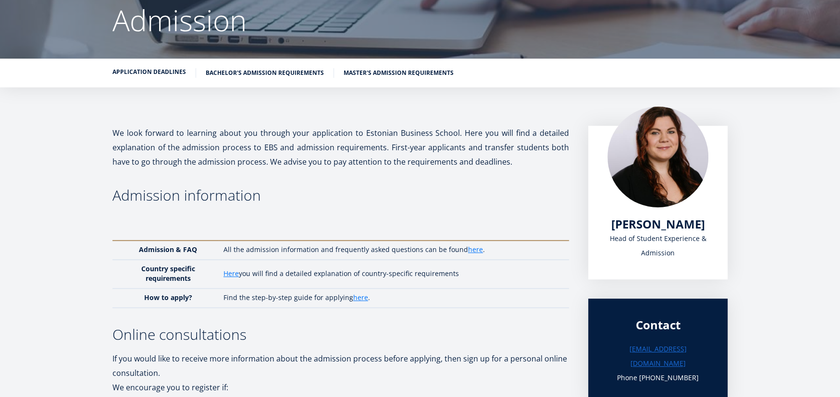  Describe the element at coordinates (265, 73) in the screenshot. I see `a: Bachelor's admission requirements` at that location.